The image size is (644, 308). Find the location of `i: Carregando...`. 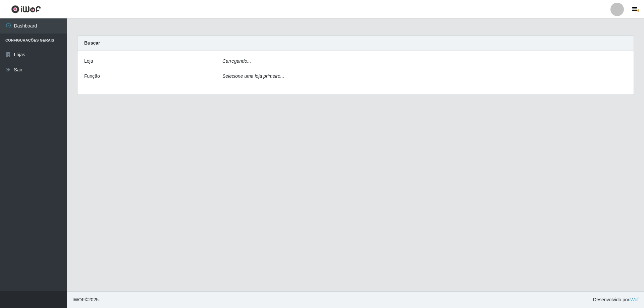

i: Carregando... is located at coordinates (237, 61).